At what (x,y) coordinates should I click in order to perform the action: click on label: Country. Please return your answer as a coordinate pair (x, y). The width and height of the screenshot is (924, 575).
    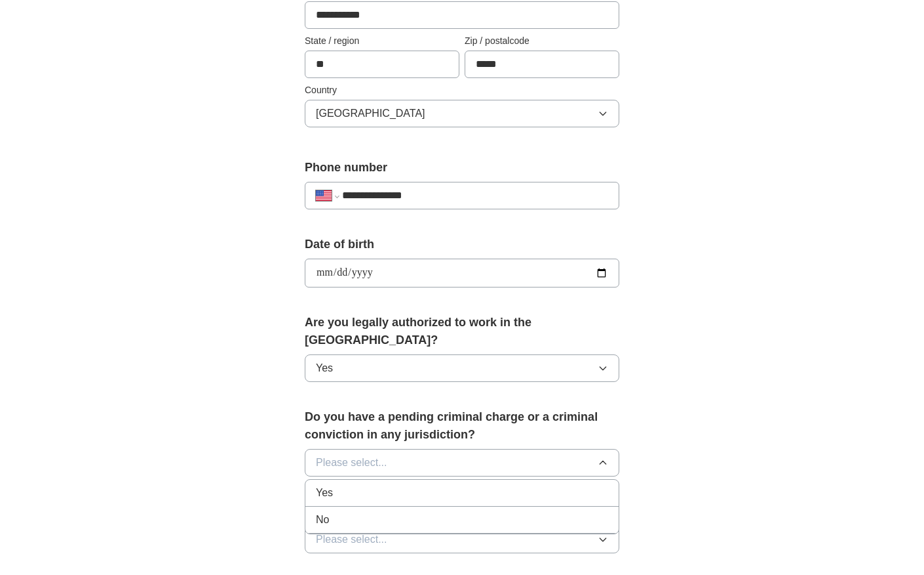
    Looking at the image, I should click on (462, 90).